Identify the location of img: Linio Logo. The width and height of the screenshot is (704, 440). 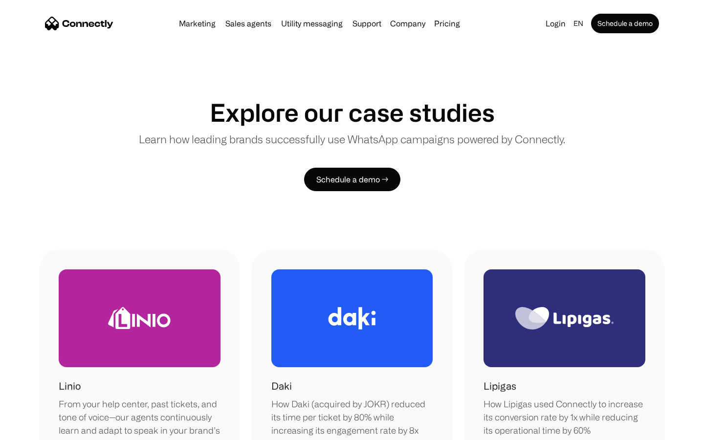
(139, 318).